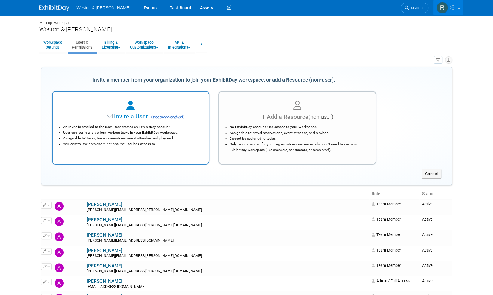 This screenshot has height=295, width=493. What do you see at coordinates (391, 281) in the screenshot?
I see `span: Admin / Full Access` at bounding box center [391, 281].